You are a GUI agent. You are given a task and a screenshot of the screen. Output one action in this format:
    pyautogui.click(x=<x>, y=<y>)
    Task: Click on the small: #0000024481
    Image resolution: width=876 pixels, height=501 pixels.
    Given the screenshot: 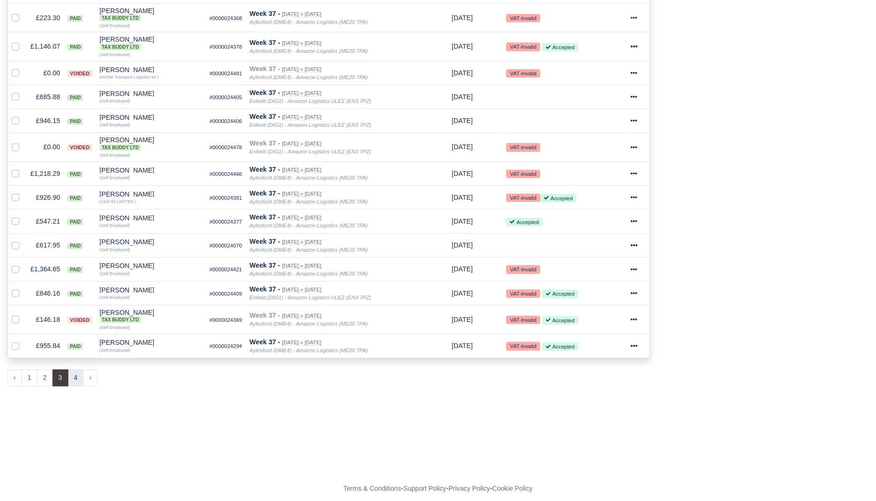 What is the action you would take?
    pyautogui.click(x=226, y=74)
    